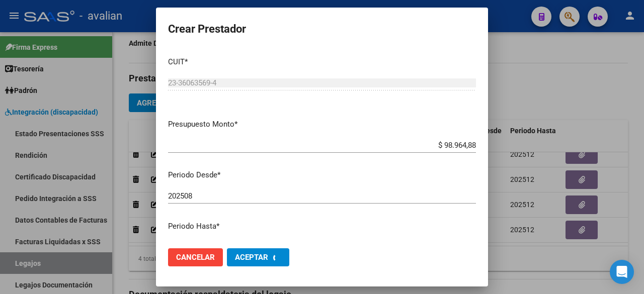 The image size is (644, 294). I want to click on button: Aceptar, so click(258, 257).